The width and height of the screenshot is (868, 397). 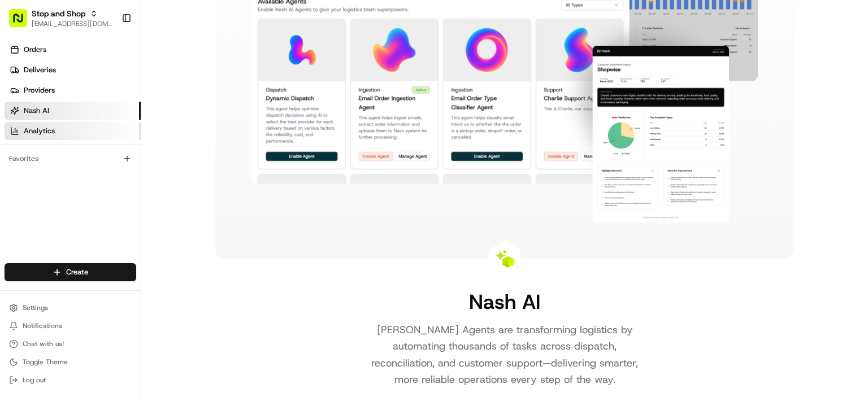 I want to click on button: Settings, so click(x=70, y=308).